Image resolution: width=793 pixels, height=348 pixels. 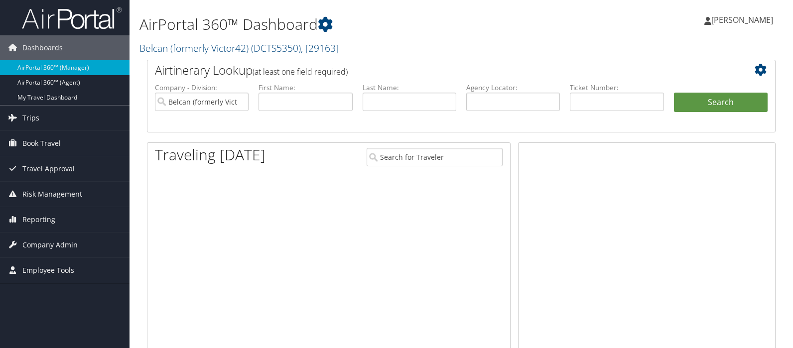 I want to click on span: Trips, so click(x=31, y=118).